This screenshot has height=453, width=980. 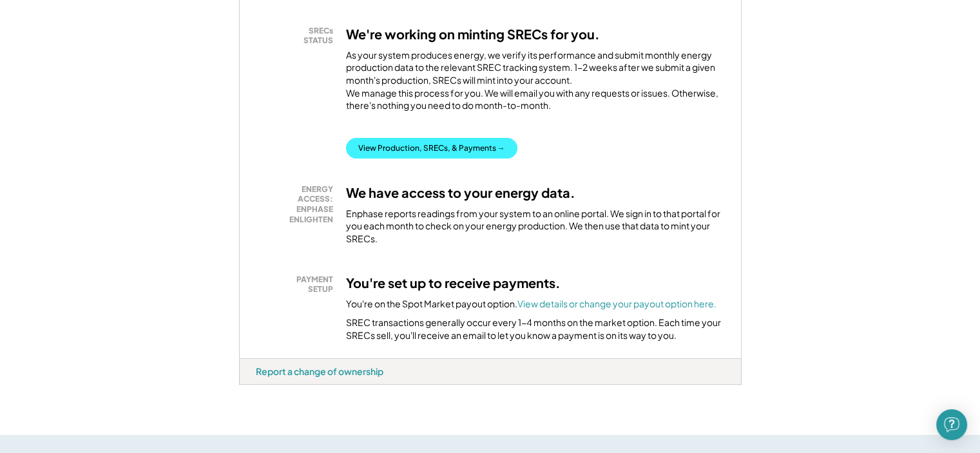 I want to click on div: As your system produces energy, we verify its performance and submit monthly energy production da..., so click(x=535, y=84).